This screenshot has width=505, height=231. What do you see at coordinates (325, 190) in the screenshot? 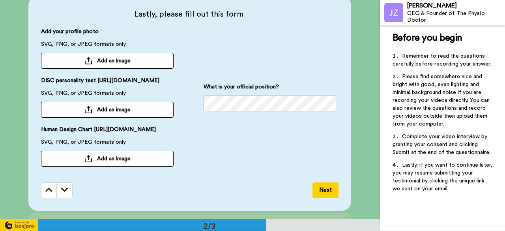
I see `button: Next` at bounding box center [325, 190].